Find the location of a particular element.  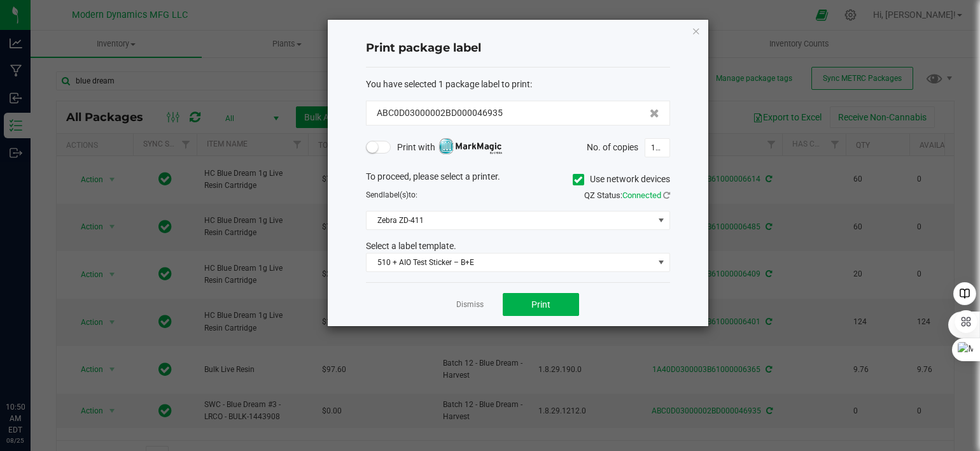

div: Select a label template. is located at coordinates (518, 245).